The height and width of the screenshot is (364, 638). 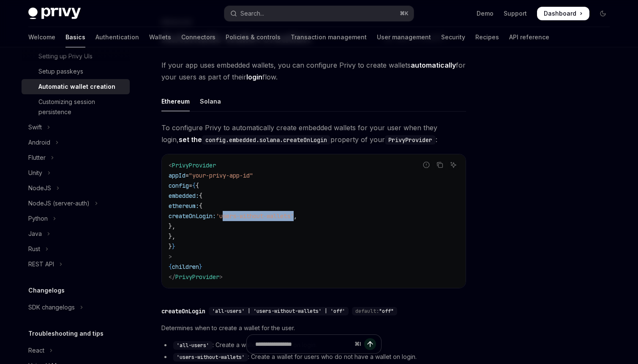 I want to click on div: Android, so click(x=39, y=142).